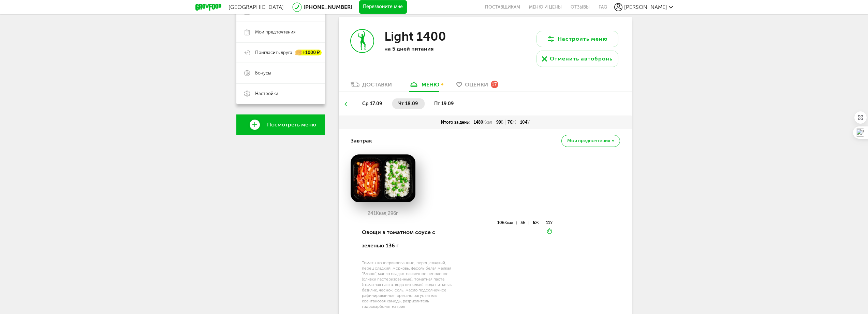 This screenshot has width=868, height=314. What do you see at coordinates (494, 84) in the screenshot?
I see `div: 17` at bounding box center [494, 84].